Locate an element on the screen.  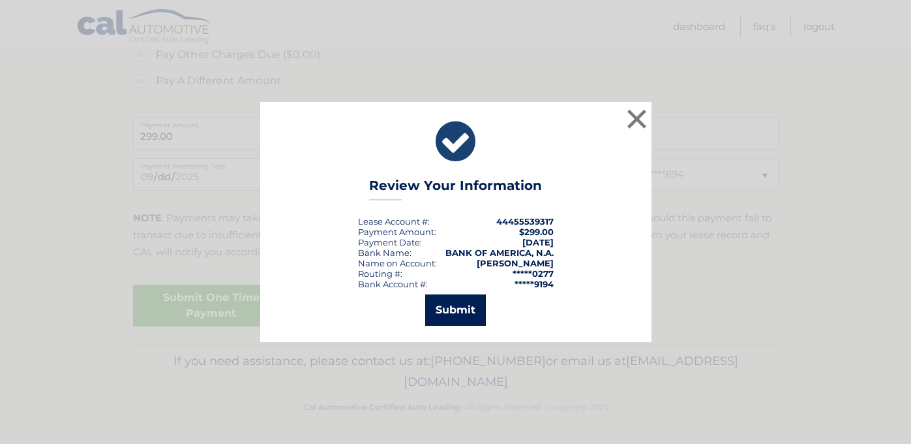
div: Routing #: is located at coordinates (380, 273).